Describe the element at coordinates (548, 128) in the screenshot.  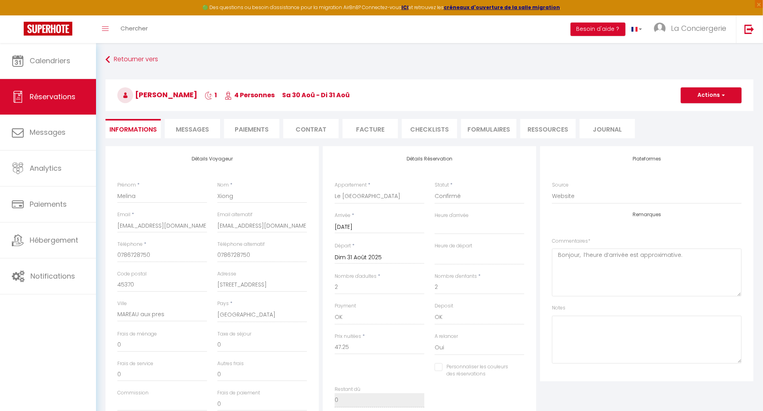
I see `li: Ressources` at that location.